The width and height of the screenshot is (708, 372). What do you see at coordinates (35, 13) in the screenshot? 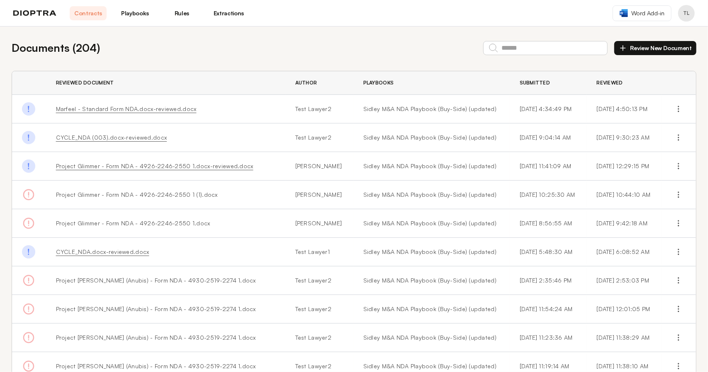
I see `img: logo` at bounding box center [35, 13].